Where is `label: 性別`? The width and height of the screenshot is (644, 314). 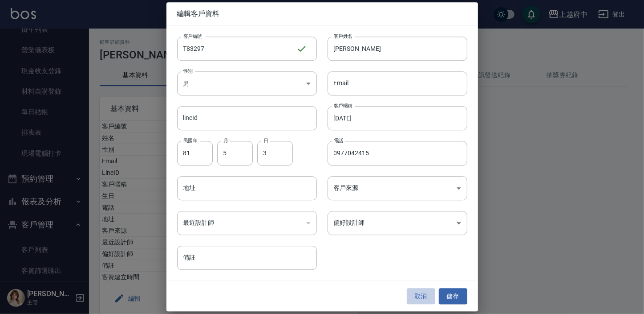
label: 性別 is located at coordinates (188, 71).